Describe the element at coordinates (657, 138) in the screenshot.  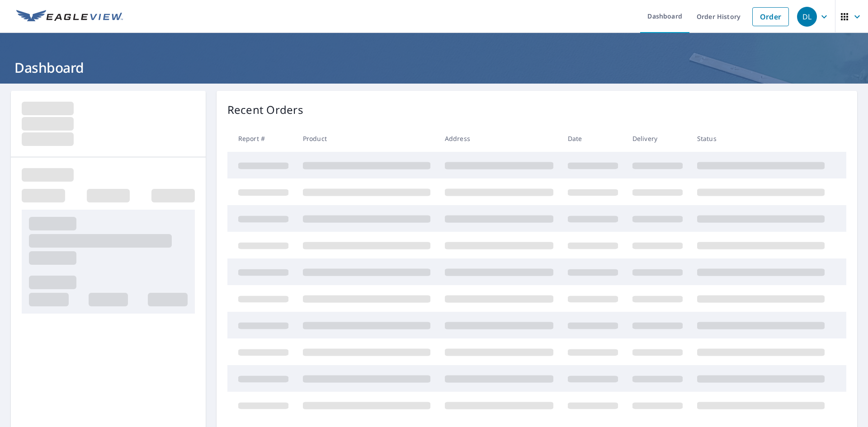
I see `th: Delivery` at that location.